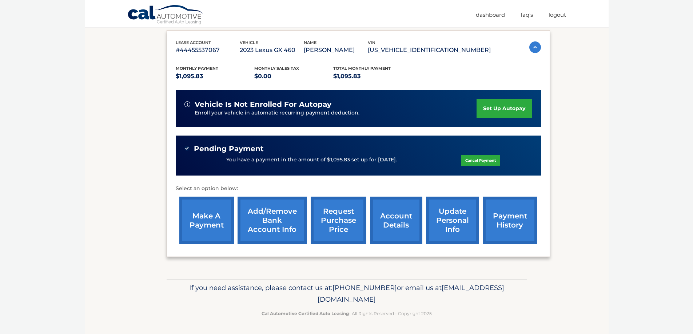  I want to click on img: check-green.svg, so click(187, 148).